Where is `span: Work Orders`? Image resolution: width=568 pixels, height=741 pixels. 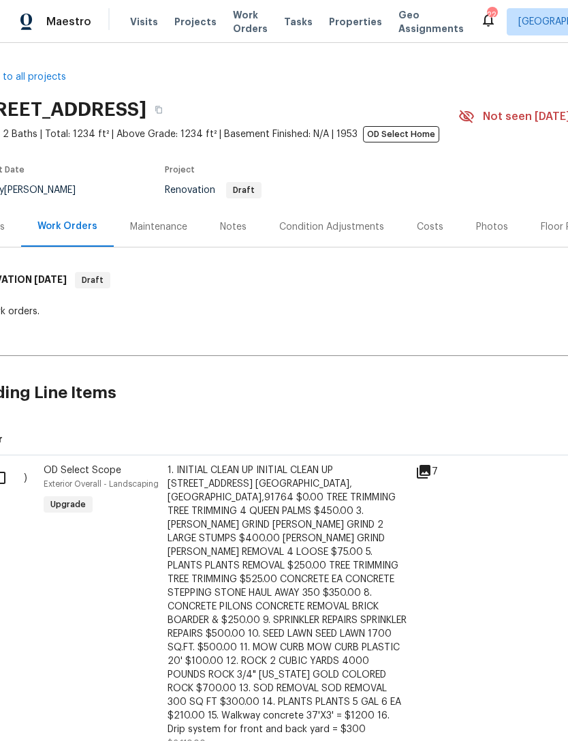 span: Work Orders is located at coordinates (250, 22).